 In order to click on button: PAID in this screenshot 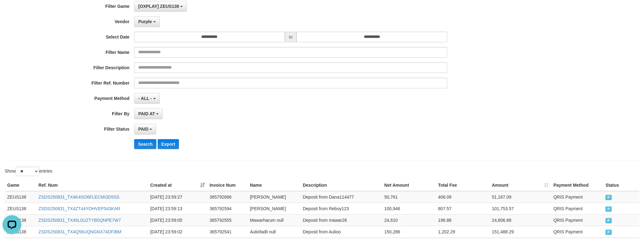, I will do `click(145, 129)`.